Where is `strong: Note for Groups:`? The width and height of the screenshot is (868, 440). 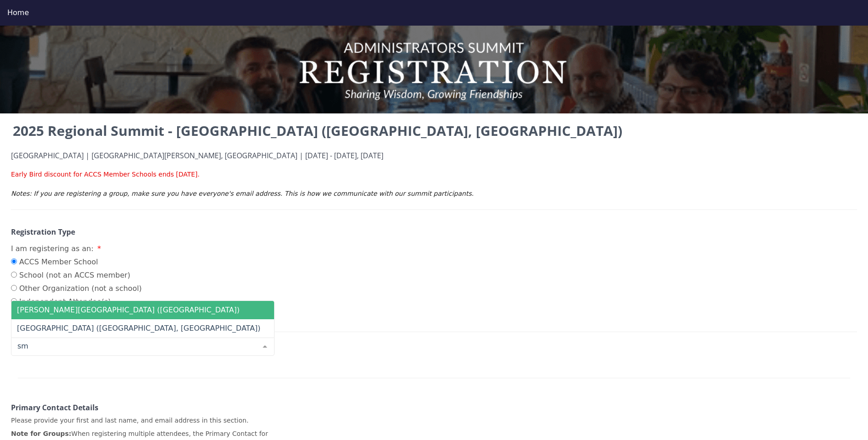 strong: Note for Groups: is located at coordinates (41, 434).